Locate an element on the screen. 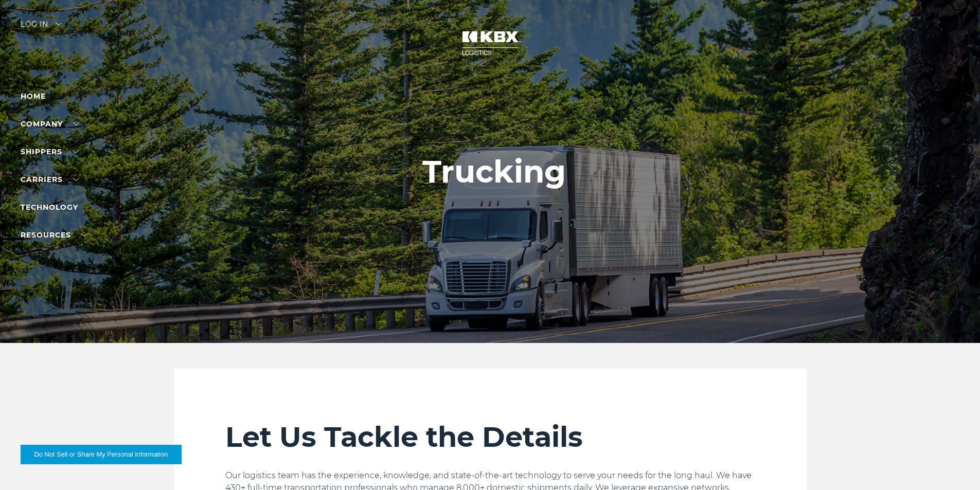 The image size is (980, 490). div: Log in is located at coordinates (41, 28).